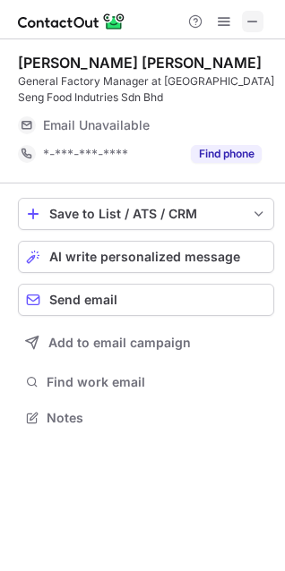 This screenshot has width=285, height=571. Describe the element at coordinates (157, 418) in the screenshot. I see `span: Notes` at that location.